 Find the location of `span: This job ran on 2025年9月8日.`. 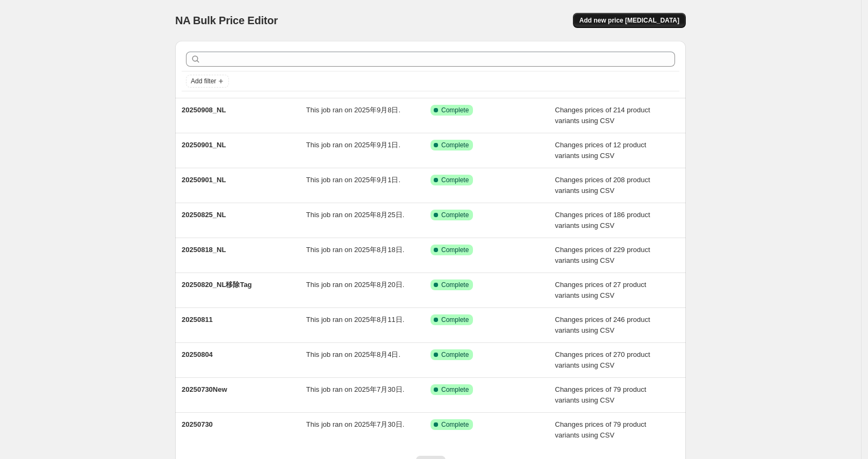

span: This job ran on 2025年9月8日. is located at coordinates (354, 110).